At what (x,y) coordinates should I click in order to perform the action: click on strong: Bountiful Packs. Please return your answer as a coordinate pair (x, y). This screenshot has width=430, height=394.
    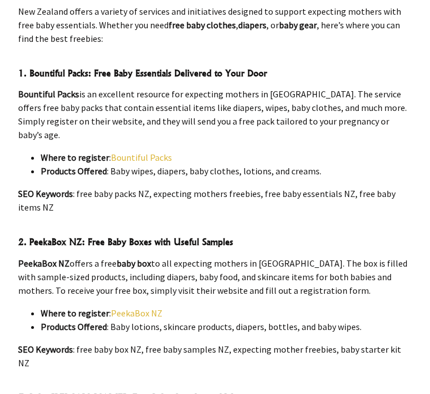
    Looking at the image, I should click on (49, 94).